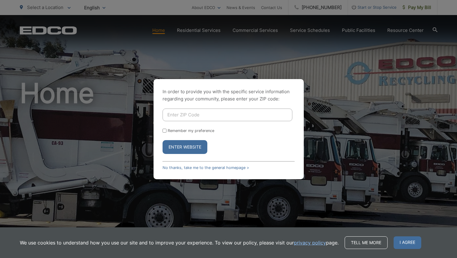 The image size is (457, 258). Describe the element at coordinates (191, 130) in the screenshot. I see `label: Remember my preference` at that location.